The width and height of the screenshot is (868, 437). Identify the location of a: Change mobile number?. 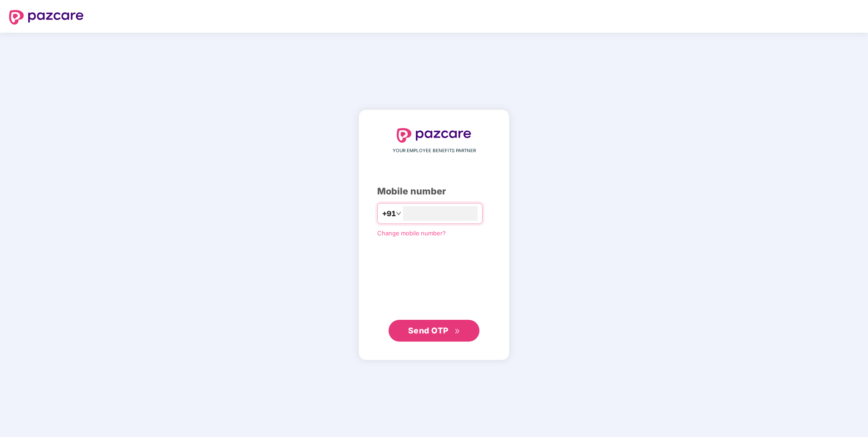
(411, 233).